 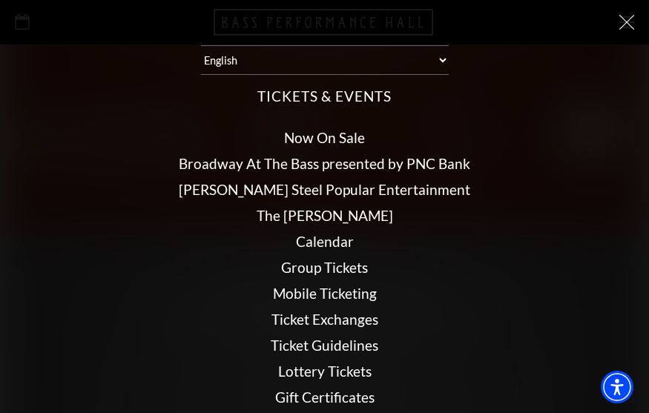 I want to click on a: Mobile Ticketing, so click(x=325, y=293).